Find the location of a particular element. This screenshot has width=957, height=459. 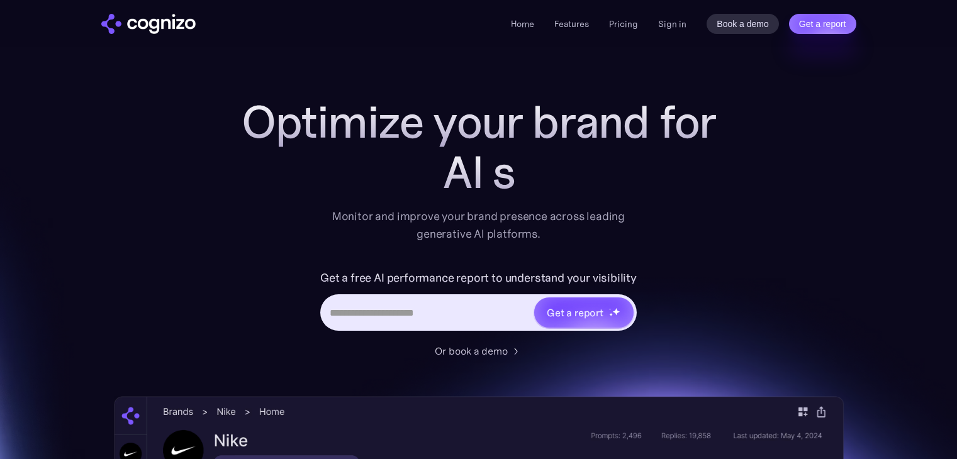

a: Get a reportstarstarstar is located at coordinates (584, 313).